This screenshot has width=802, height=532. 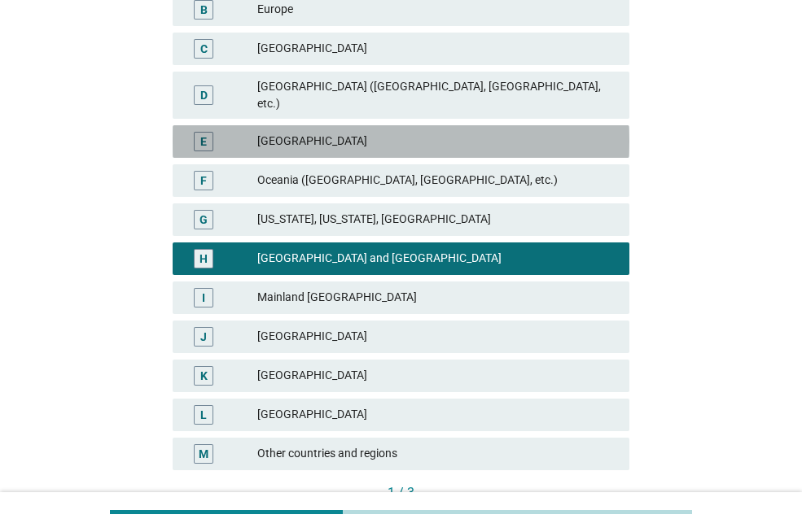 I want to click on div: M, so click(x=203, y=453).